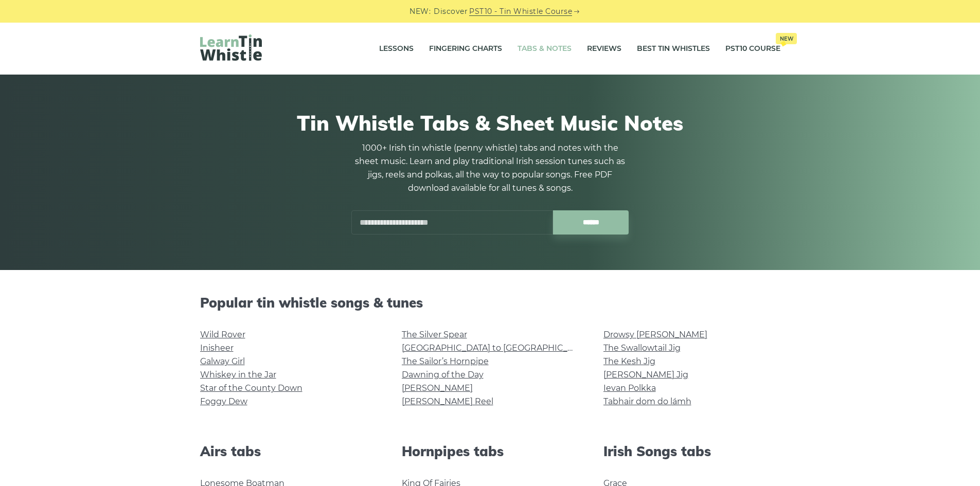 The height and width of the screenshot is (486, 980). I want to click on a: Galway Girl, so click(222, 361).